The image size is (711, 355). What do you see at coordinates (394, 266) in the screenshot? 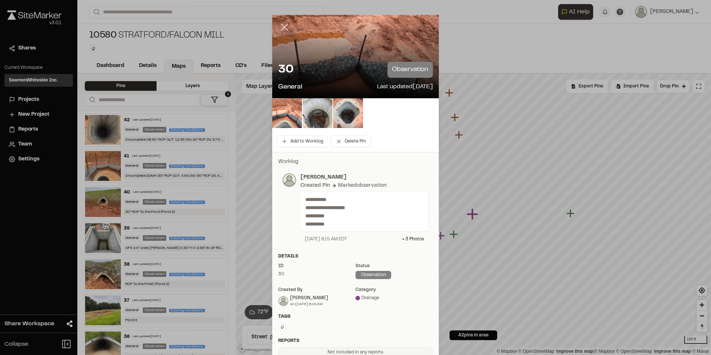
I see `div: Status` at bounding box center [394, 266].